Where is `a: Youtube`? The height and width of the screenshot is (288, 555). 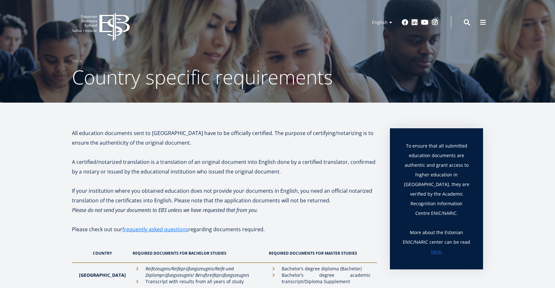
a: Youtube is located at coordinates (425, 22).